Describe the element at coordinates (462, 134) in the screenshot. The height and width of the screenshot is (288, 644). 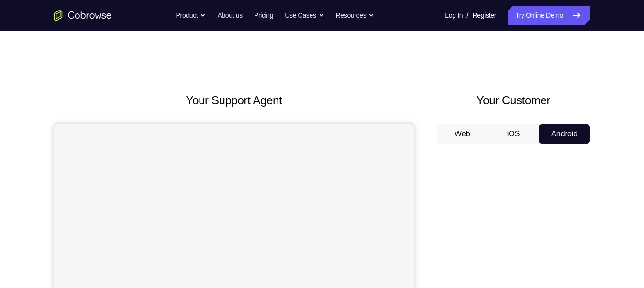
I see `button: Web` at that location.